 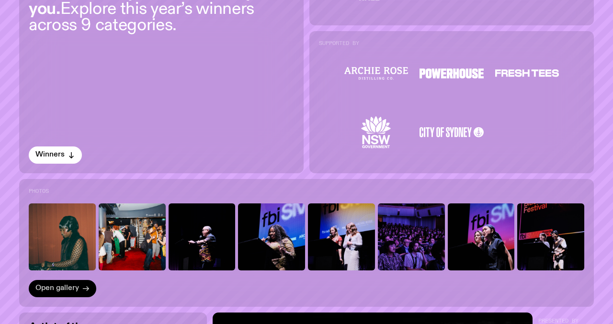 I want to click on img: fbi.radio Managing Directors Andrea Gavrilovic and Deirdre Fogarty stand at the lectern in the au..., so click(x=342, y=237).